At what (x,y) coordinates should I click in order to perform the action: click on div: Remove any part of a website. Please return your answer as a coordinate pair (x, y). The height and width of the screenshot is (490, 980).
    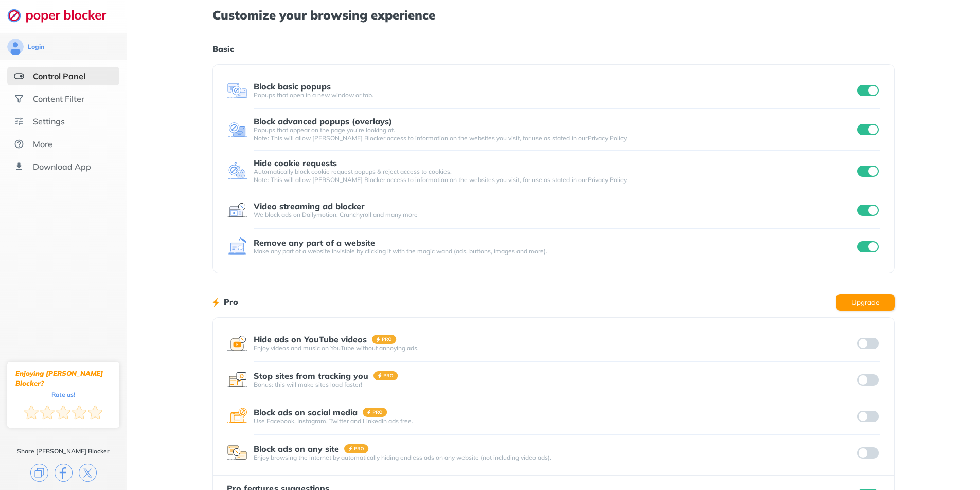
    Looking at the image, I should click on (314, 243).